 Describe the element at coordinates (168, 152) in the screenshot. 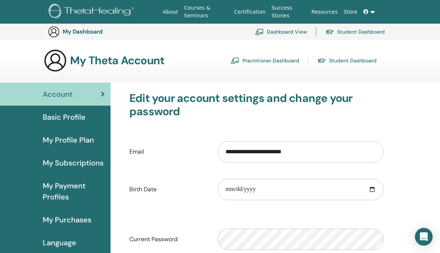

I see `label: Email` at that location.